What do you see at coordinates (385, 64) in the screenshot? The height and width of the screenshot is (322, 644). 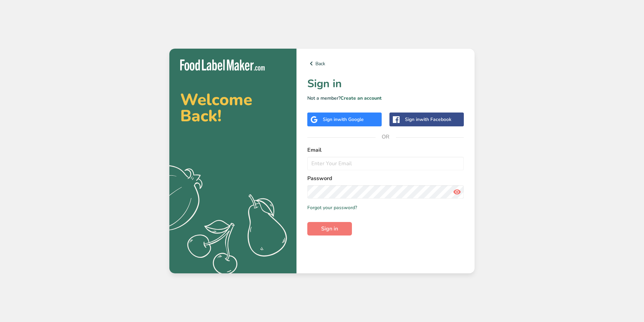 I see `a: Back` at bounding box center [385, 64].